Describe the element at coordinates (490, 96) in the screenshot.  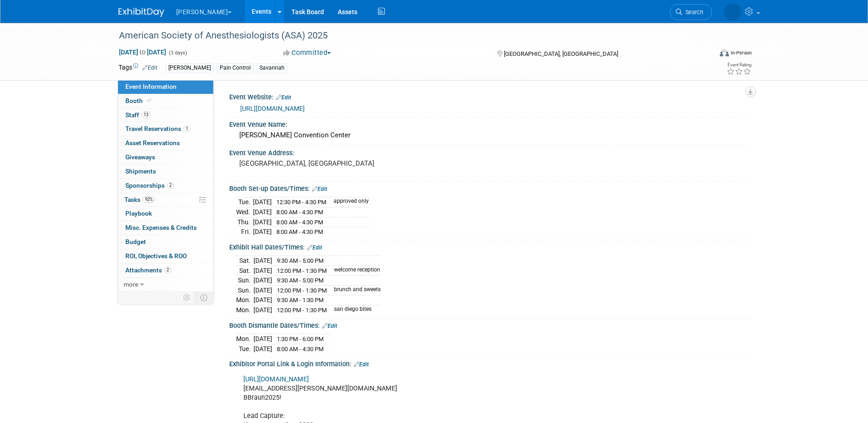
I see `div: Event Website:` at that location.